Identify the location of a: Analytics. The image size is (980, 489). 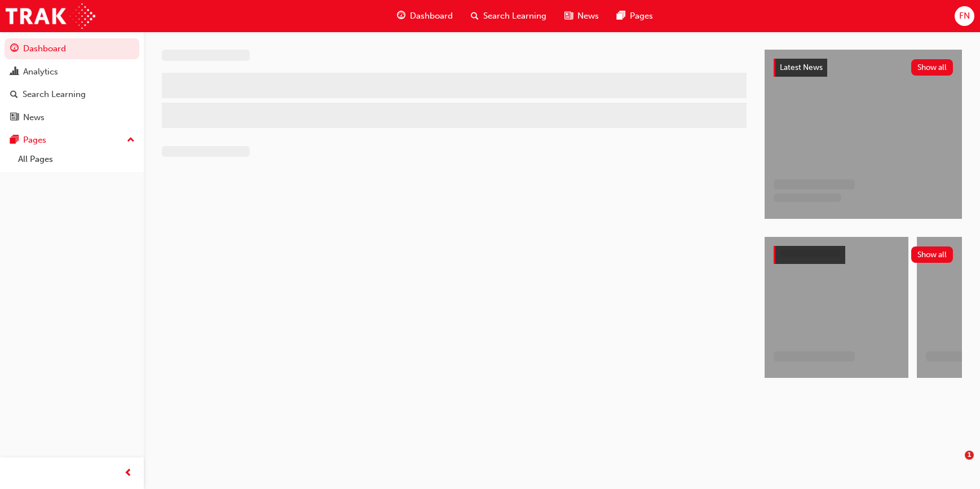
(72, 72).